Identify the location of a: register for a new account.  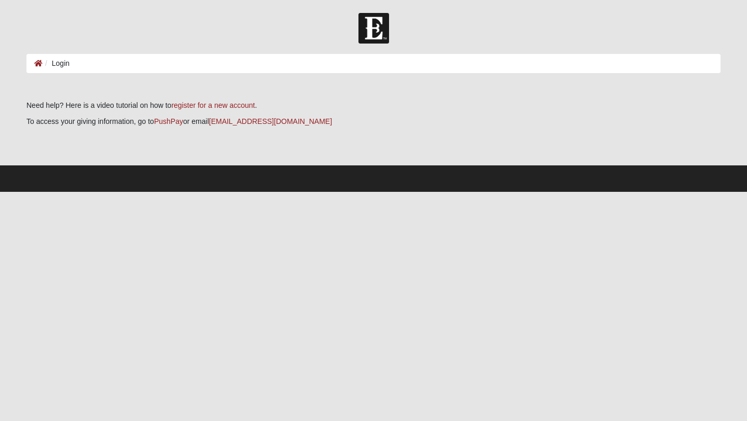
(213, 105).